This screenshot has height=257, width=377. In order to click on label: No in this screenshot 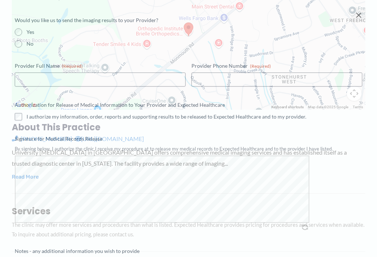, I will do `click(194, 44)`.